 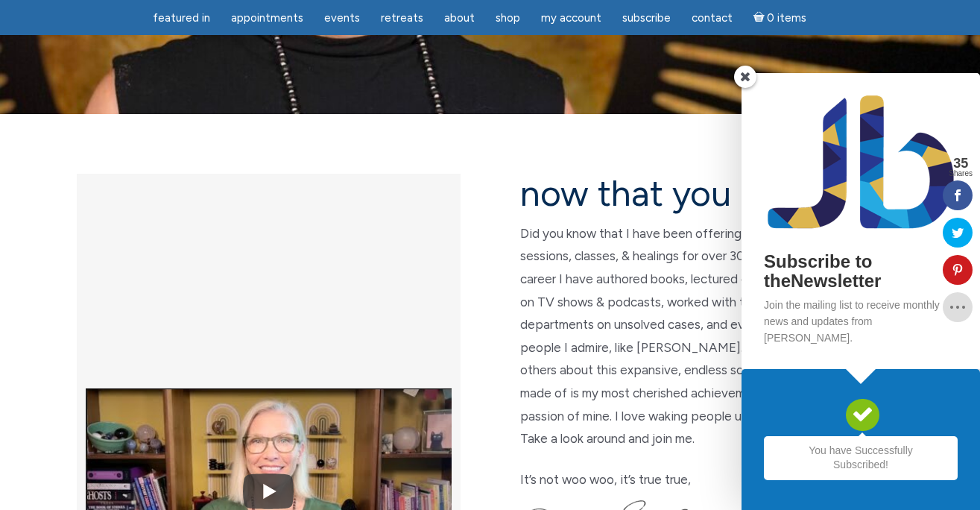 What do you see at coordinates (712, 193) in the screenshot?
I see `h2: now that you are here…` at bounding box center [712, 193].